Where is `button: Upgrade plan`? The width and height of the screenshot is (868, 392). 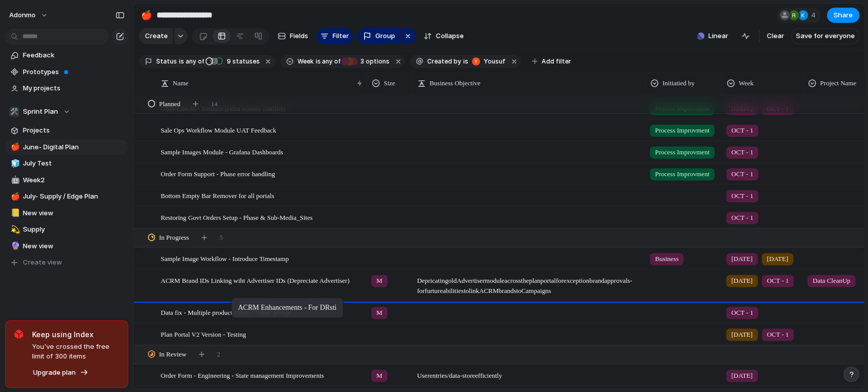 button: Upgrade plan is located at coordinates (60, 373).